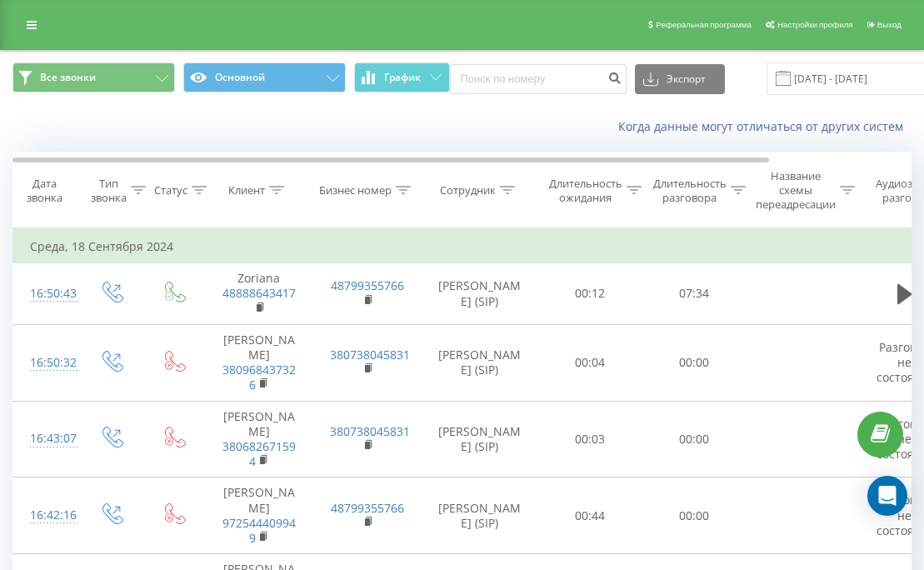 This screenshot has height=570, width=924. What do you see at coordinates (590, 516) in the screenshot?
I see `td: 00:44` at bounding box center [590, 516].